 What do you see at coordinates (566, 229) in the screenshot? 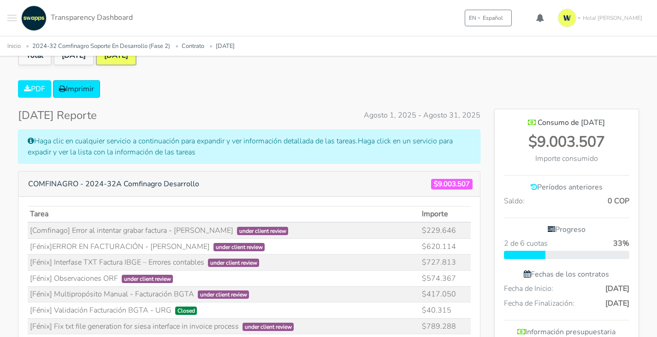
I see `h6: Progreso` at bounding box center [566, 229].